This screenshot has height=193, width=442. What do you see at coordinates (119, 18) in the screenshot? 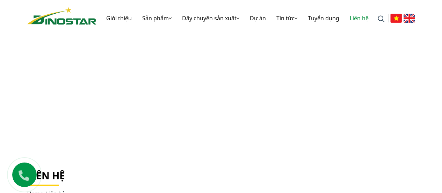
I see `a: Giới thiệu` at bounding box center [119, 18].